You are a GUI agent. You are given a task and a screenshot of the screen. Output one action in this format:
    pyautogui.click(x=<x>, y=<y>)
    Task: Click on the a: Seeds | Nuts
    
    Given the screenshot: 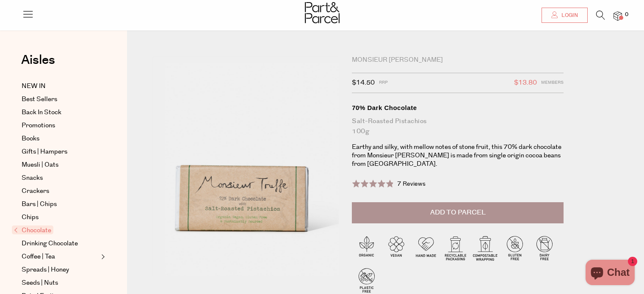 What is the action you would take?
    pyautogui.click(x=60, y=282)
    